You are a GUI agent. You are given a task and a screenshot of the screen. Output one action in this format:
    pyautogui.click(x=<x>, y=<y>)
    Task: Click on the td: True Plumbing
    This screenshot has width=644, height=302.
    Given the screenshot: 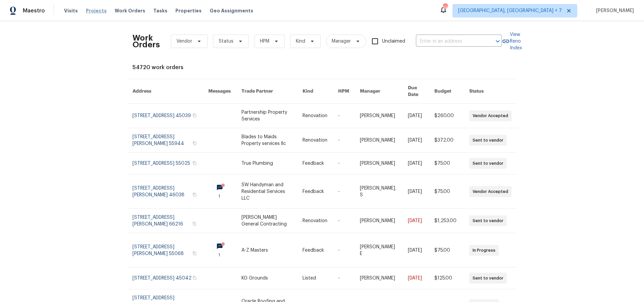 What is the action you would take?
    pyautogui.click(x=267, y=163)
    